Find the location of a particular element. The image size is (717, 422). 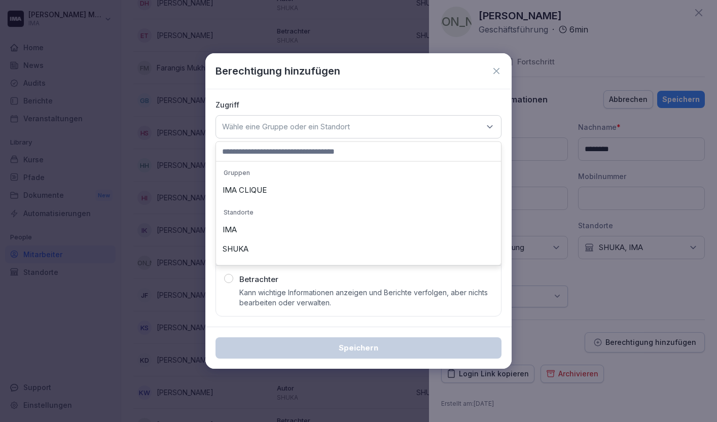

div: IMA is located at coordinates (359, 230).